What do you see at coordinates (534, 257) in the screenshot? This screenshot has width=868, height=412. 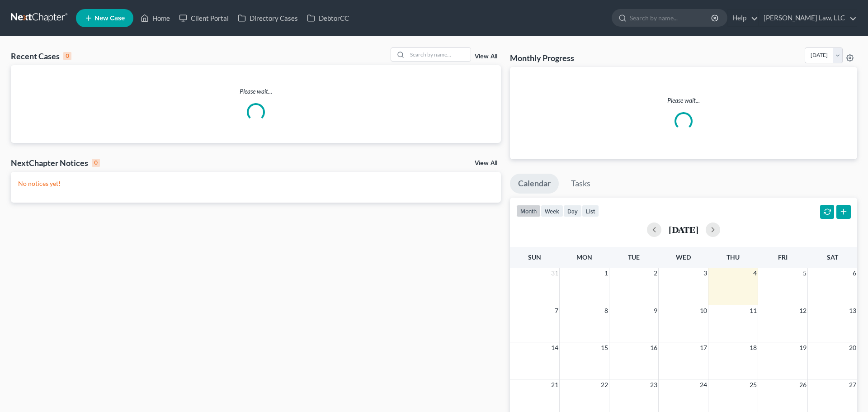 I see `span: Sun` at bounding box center [534, 257].